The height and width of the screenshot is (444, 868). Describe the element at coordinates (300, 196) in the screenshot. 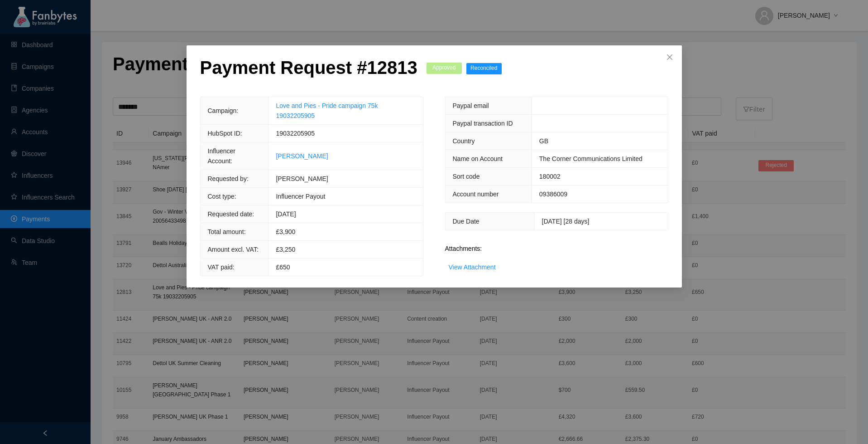

I see `span: Influencer Payout` at that location.